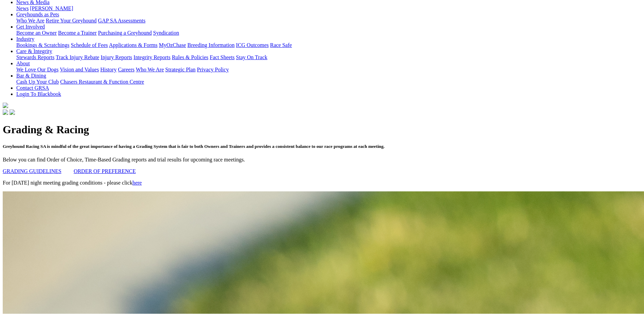  Describe the element at coordinates (116, 57) in the screenshot. I see `a: Injury Reports` at that location.